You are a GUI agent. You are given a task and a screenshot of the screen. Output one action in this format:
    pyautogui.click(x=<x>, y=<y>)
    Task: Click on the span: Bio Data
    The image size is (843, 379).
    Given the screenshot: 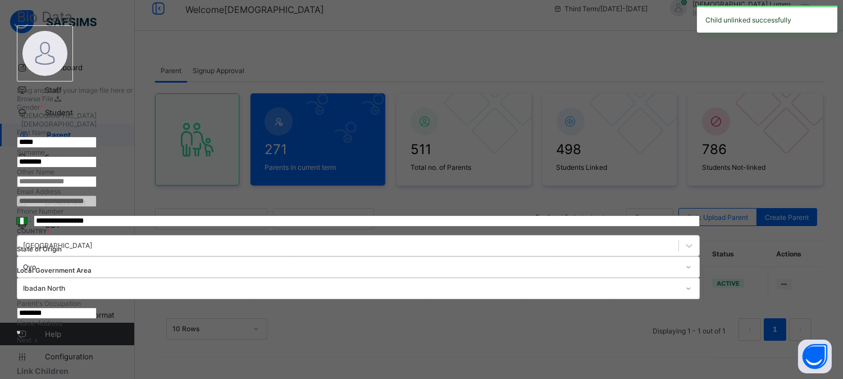 What is the action you would take?
    pyautogui.click(x=44, y=17)
    